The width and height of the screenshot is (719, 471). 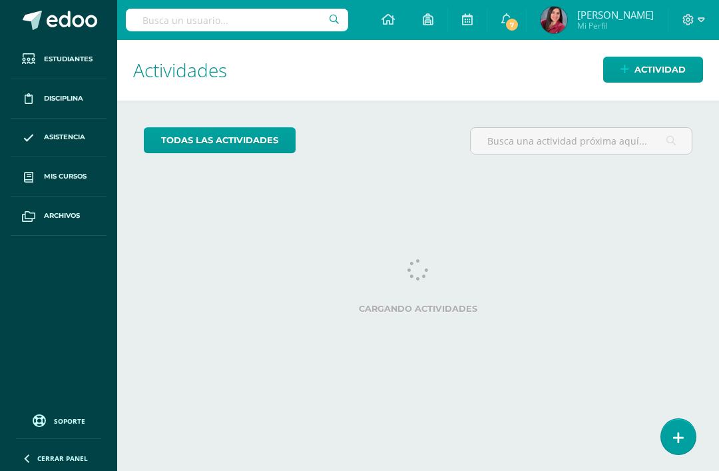 What do you see at coordinates (582, 141) in the screenshot?
I see `input: Busca una actividad próxima aquí...` at bounding box center [582, 141].